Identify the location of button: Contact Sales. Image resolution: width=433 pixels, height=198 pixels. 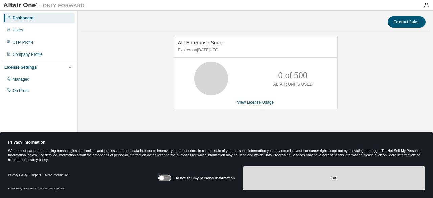
(407, 22).